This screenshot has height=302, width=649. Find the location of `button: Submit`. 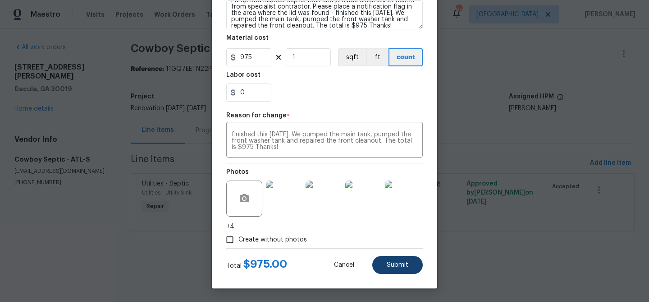

button: Submit is located at coordinates (398, 265).